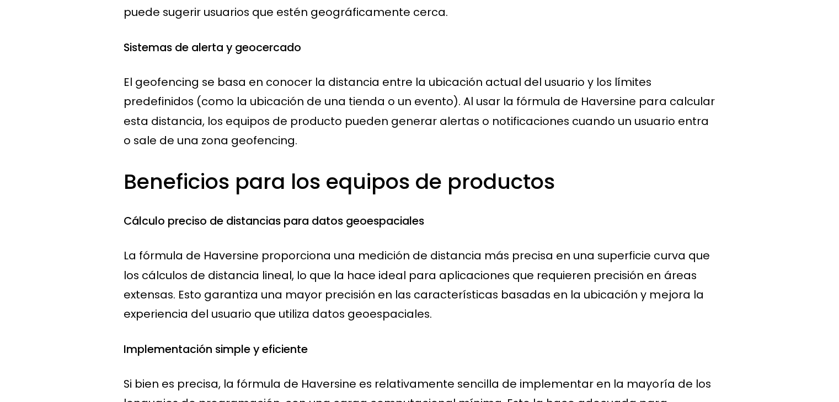  What do you see at coordinates (417, 285) in the screenshot?
I see `font: La fórmula de Haversine proporciona una medición de distancia más precisa en una superficie curva...` at bounding box center [417, 285].